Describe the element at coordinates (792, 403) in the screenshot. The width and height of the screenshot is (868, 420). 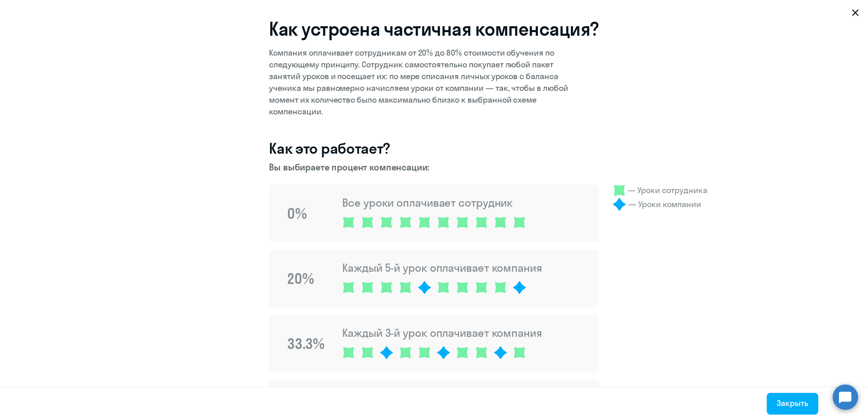
I see `div: Закрыть` at that location.